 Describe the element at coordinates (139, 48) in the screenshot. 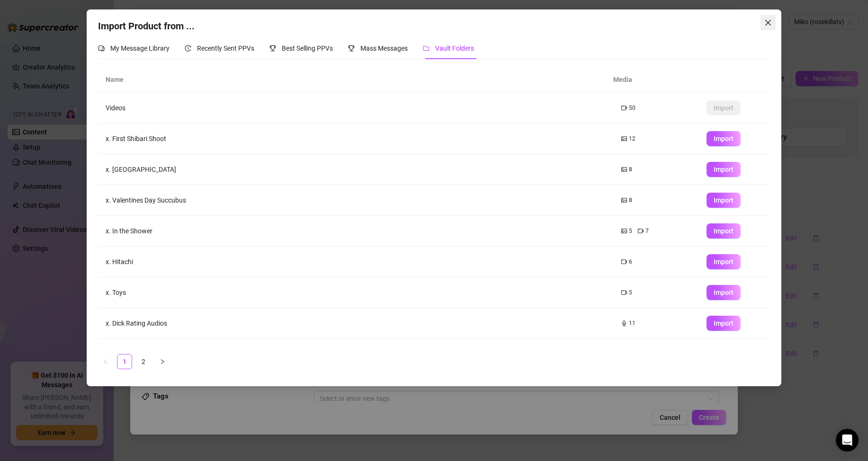

I see `span: My Message Library` at that location.